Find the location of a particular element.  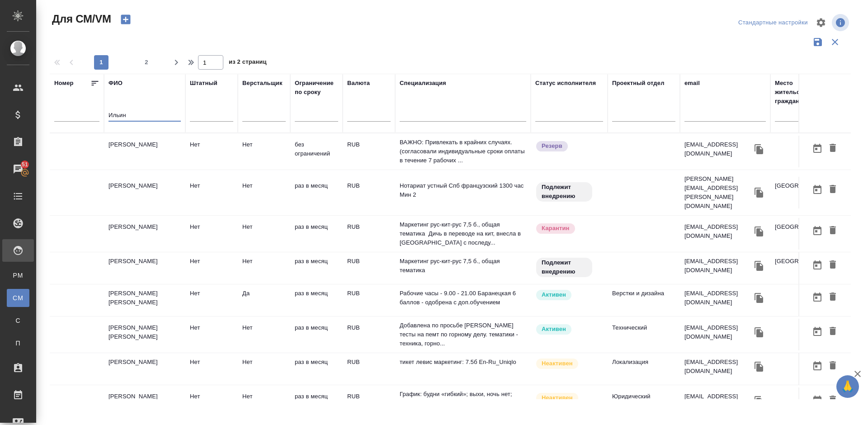

div: Появились вопросики: не привлекай исполнителя, пока его статус не сменился на «Активен» is located at coordinates (569, 228).